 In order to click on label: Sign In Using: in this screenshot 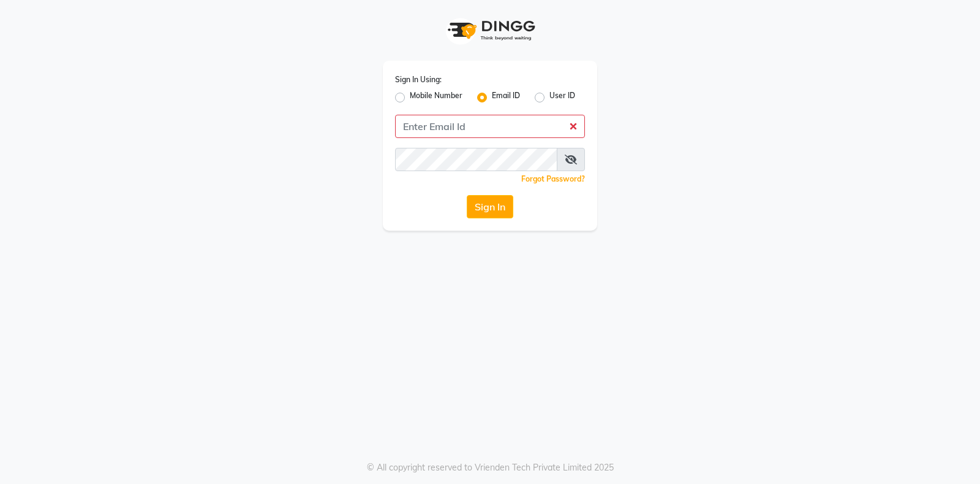, I will do `click(419, 80)`.